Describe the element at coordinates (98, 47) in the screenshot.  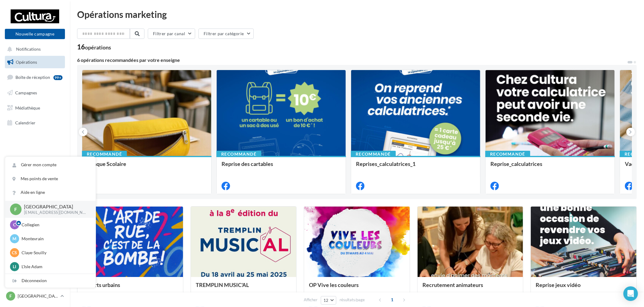
I see `div: opérations` at that location.